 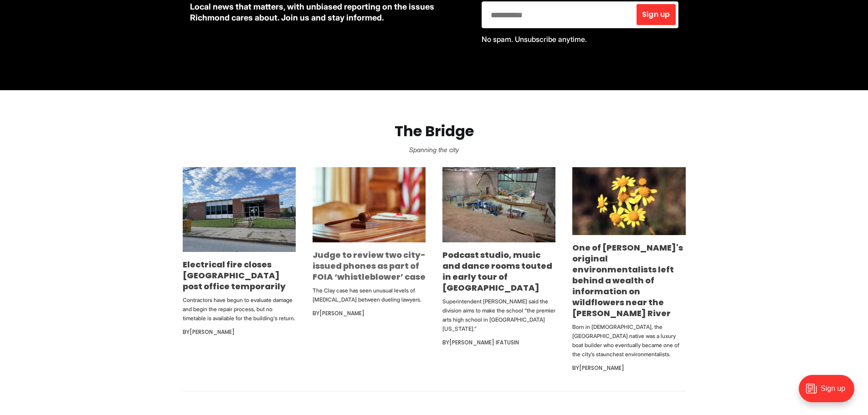 What do you see at coordinates (434, 131) in the screenshot?
I see `h2: The Bridge` at bounding box center [434, 131].